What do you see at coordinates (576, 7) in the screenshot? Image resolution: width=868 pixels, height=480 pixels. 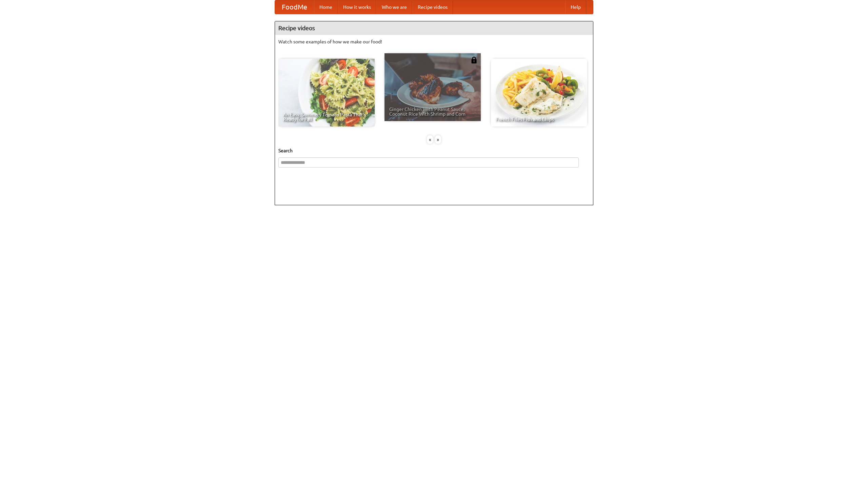 I see `a: Help` at bounding box center [576, 7].